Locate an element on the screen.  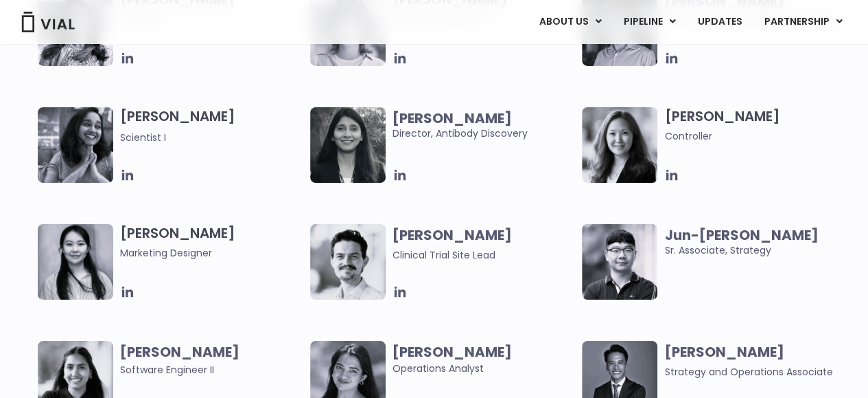
span: Controller is located at coordinates (755, 136).